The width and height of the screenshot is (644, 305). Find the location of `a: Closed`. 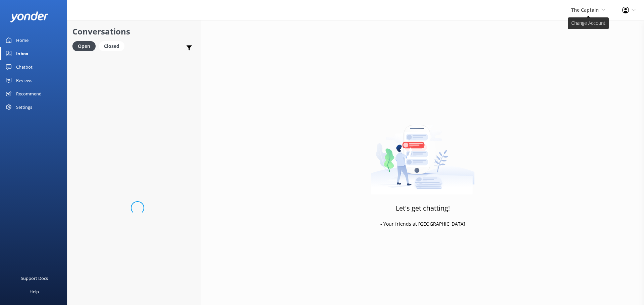

a: Closed is located at coordinates (113, 46).